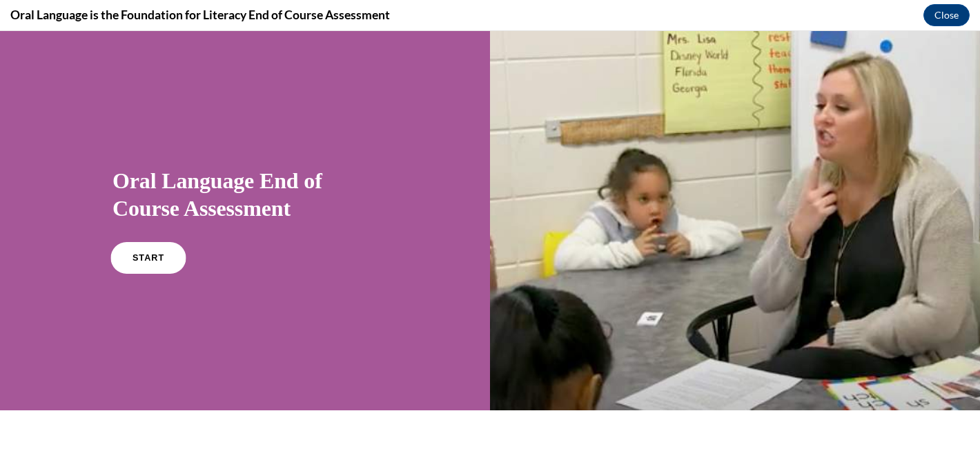 Image resolution: width=980 pixels, height=451 pixels. What do you see at coordinates (245, 163) in the screenshot?
I see `h1: Oral Language End of Course Assessment` at bounding box center [245, 163].